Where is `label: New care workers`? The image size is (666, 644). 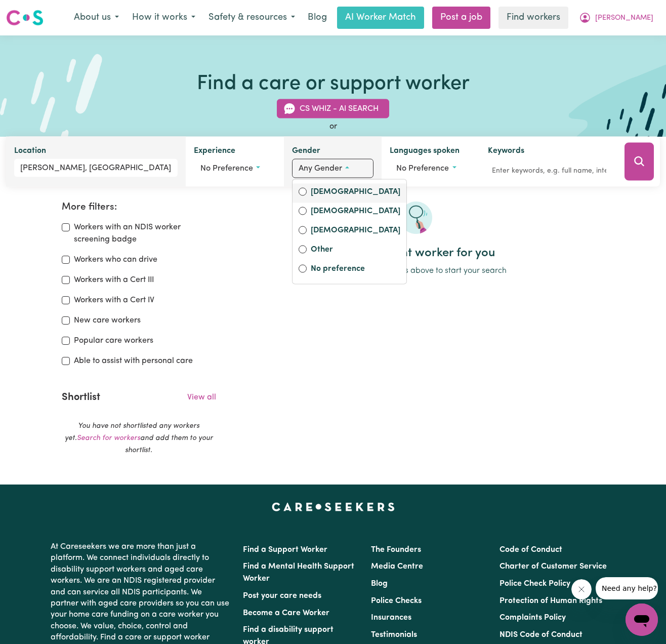 label: New care workers is located at coordinates (107, 320).